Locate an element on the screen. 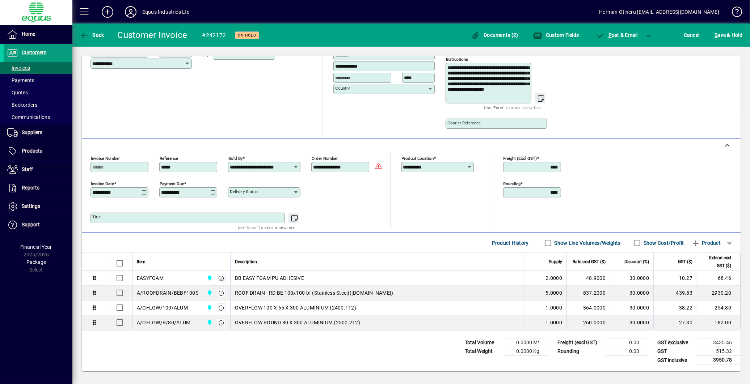 This screenshot has width=750, height=384. mat-label: Order number is located at coordinates (325, 158).